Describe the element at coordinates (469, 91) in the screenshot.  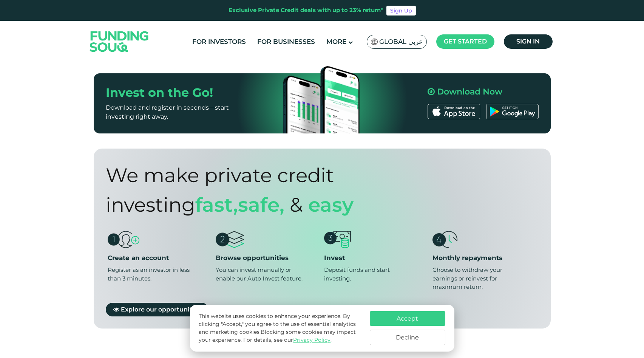
I see `span: Download Now` at that location.